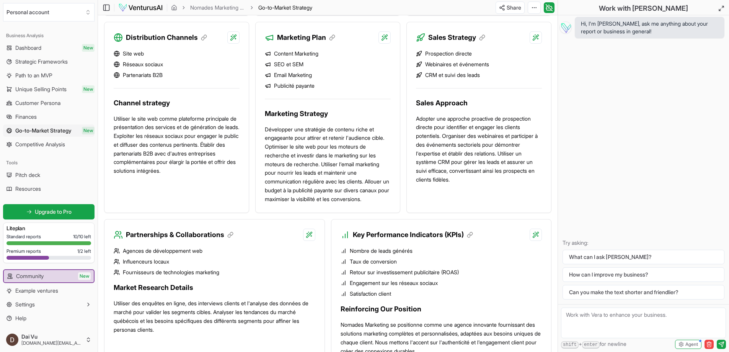 The image size is (729, 352). I want to click on span: Customer Persona, so click(38, 103).